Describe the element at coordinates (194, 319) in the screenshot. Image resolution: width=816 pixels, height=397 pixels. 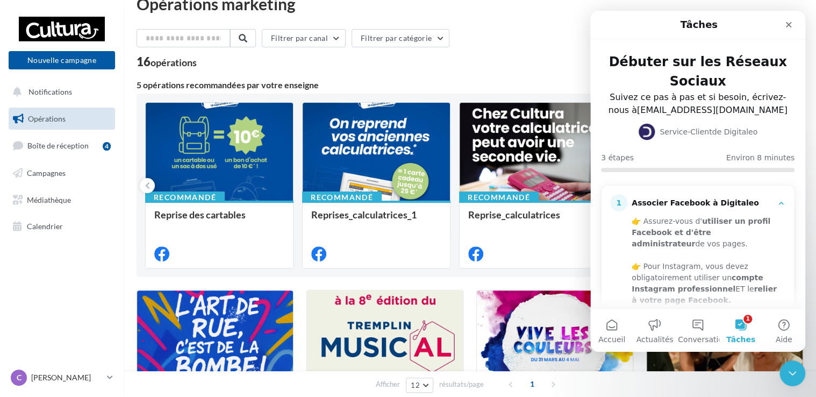
I see `button: Aide` at that location.